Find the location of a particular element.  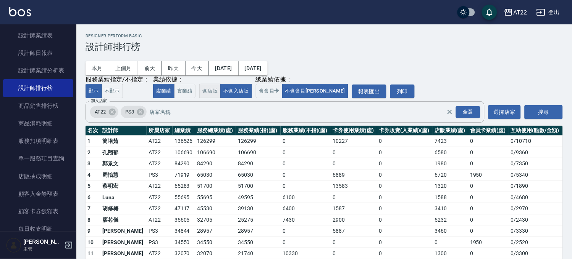

span: 2 is located at coordinates (89, 153).